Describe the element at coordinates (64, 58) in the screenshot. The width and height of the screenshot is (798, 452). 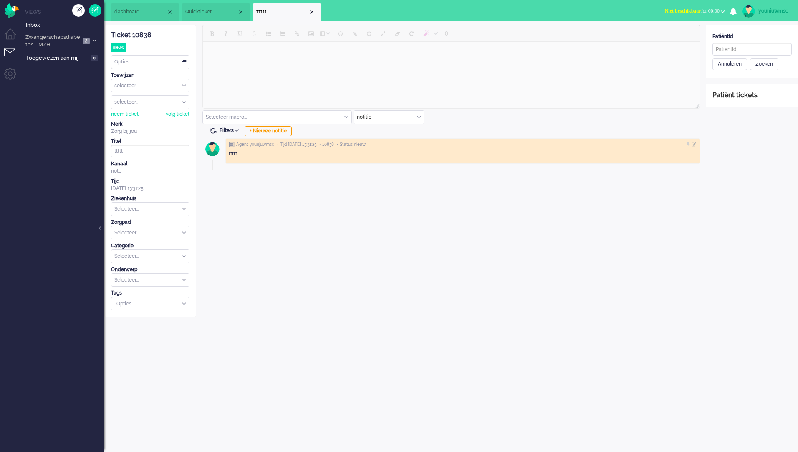
I see `a: Toegewezen aan mij 0` at that location.